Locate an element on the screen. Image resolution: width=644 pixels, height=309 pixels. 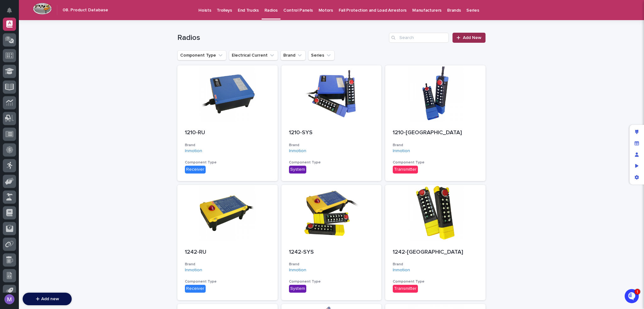
a: Add New is located at coordinates (469, 38).